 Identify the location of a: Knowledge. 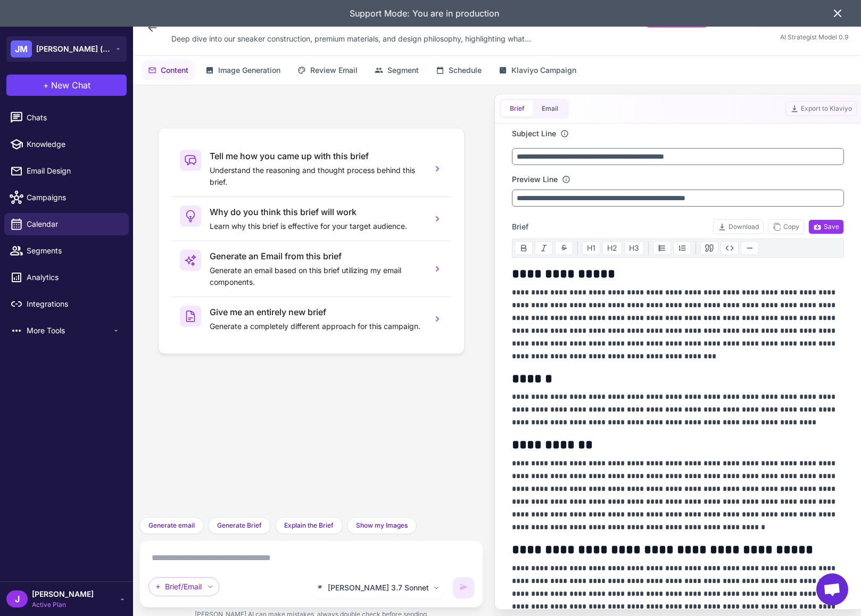
(66, 144).